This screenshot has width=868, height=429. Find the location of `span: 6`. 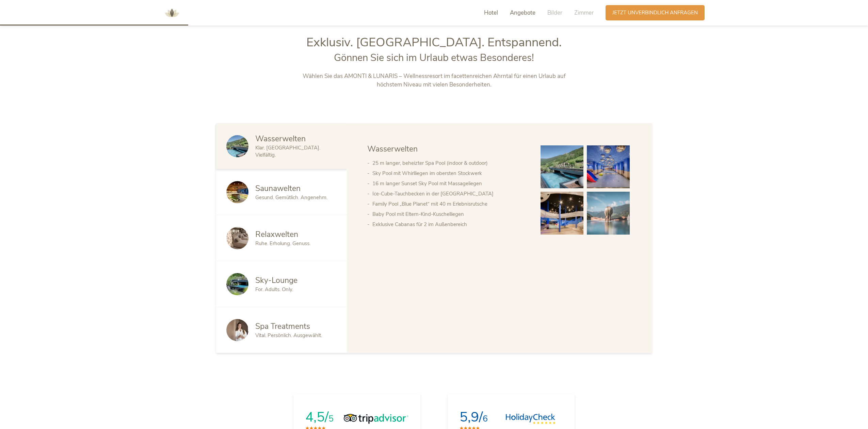

span: 6 is located at coordinates (485, 418).